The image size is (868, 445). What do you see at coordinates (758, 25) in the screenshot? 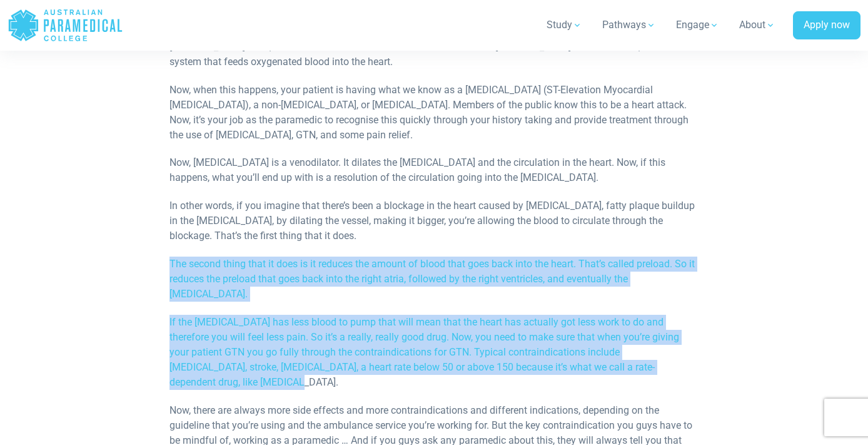
I see `a: About` at bounding box center [758, 25].